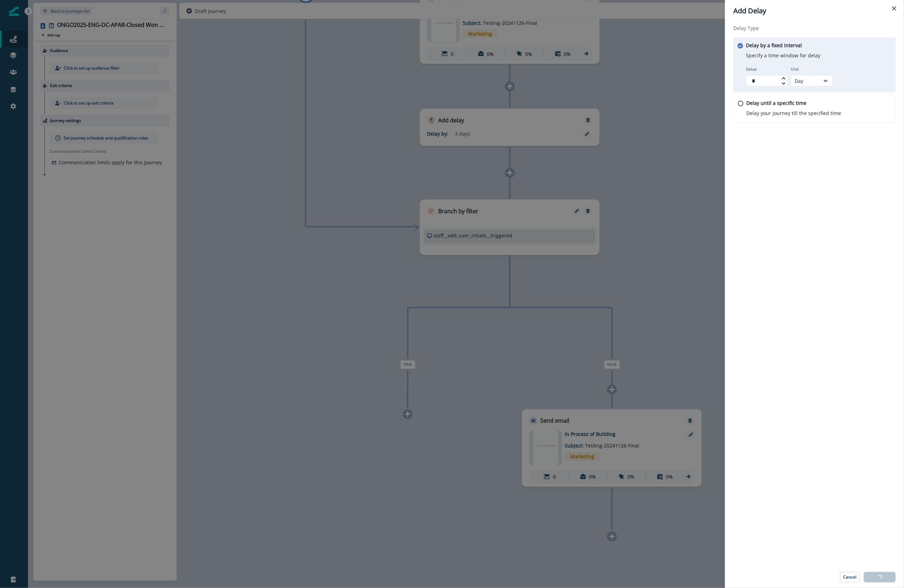 This screenshot has width=904, height=588. I want to click on div: Day, so click(805, 81).